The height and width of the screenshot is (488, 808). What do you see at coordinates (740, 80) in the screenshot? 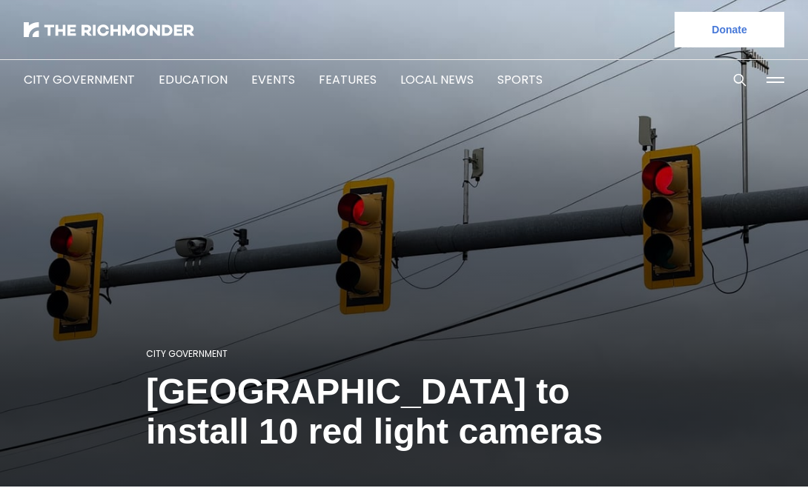
I see `button: Search this site` at bounding box center [740, 80].